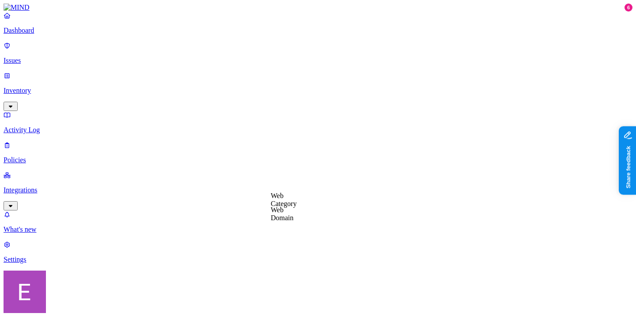  Describe the element at coordinates (318, 190) in the screenshot. I see `a: Integrations` at that location.